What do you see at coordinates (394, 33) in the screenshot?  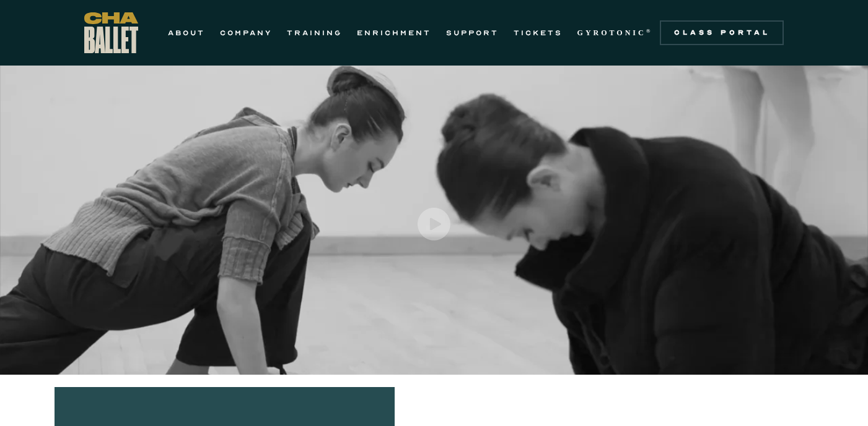 I see `a: ENRICHMENT` at bounding box center [394, 33].